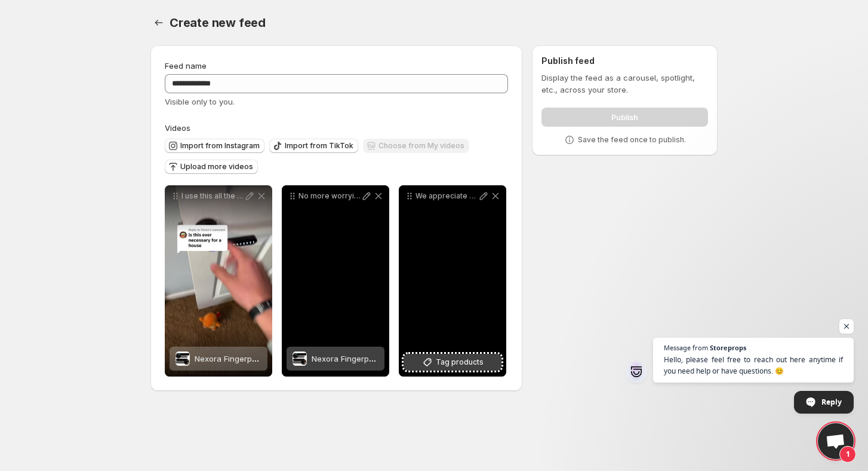 Image resolution: width=868 pixels, height=471 pixels. I want to click on span: Visible only to you., so click(199, 101).